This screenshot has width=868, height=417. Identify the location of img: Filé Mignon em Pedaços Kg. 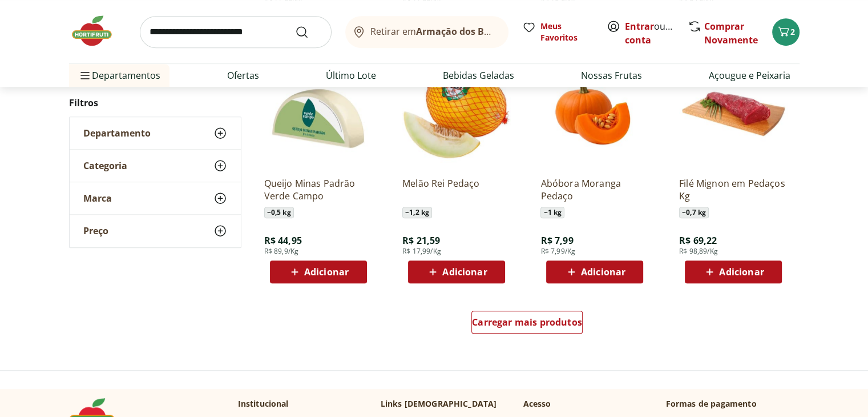
(733, 114).